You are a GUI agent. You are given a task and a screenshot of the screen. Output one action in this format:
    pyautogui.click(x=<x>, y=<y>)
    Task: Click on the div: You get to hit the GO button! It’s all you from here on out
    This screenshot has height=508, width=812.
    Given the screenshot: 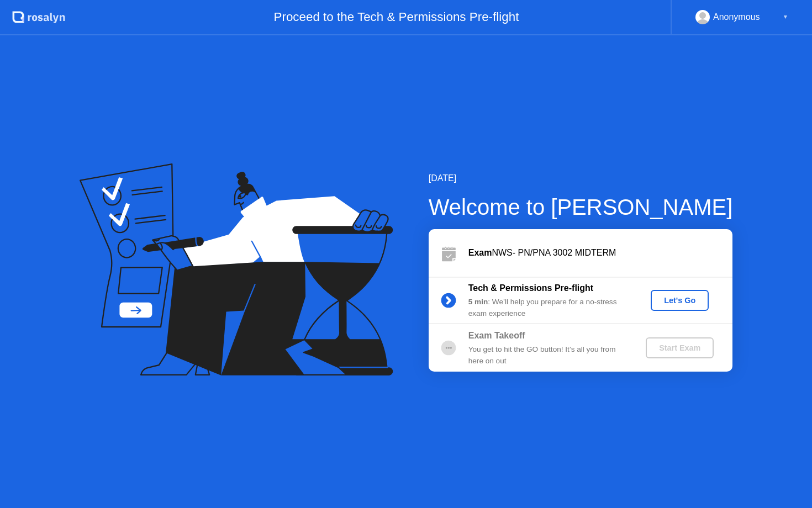 What is the action you would take?
    pyautogui.click(x=548, y=355)
    